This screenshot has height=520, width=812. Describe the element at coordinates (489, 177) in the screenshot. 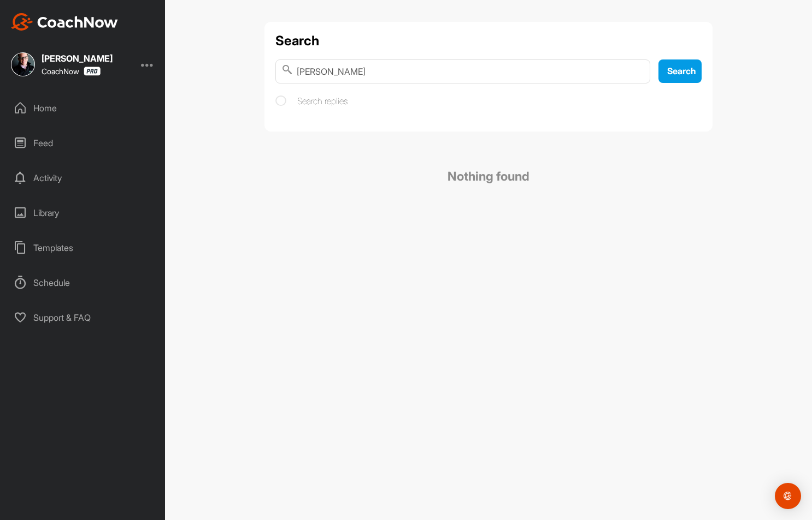

I see `h2: Nothing found` at that location.